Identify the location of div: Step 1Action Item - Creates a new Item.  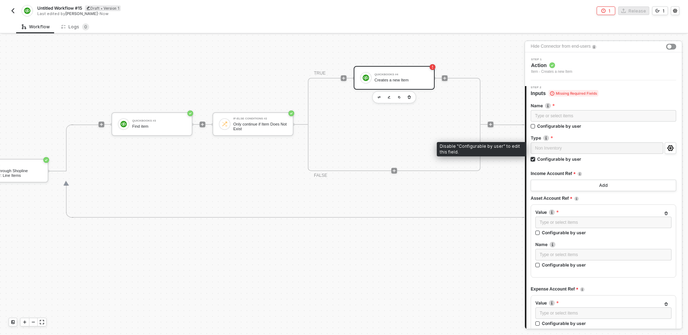
(604, 66).